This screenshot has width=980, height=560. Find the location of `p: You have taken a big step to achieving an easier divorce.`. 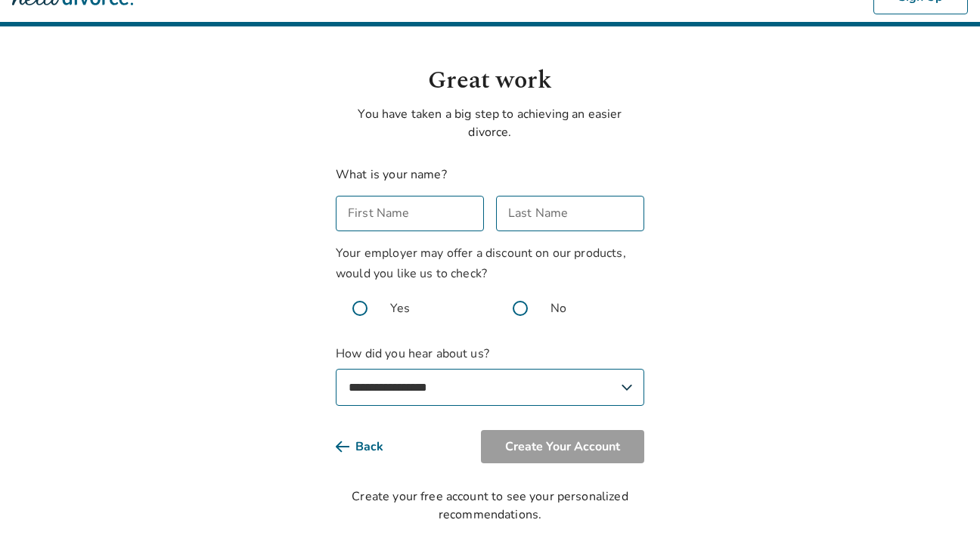

p: You have taken a big step to achieving an easier divorce. is located at coordinates (490, 123).